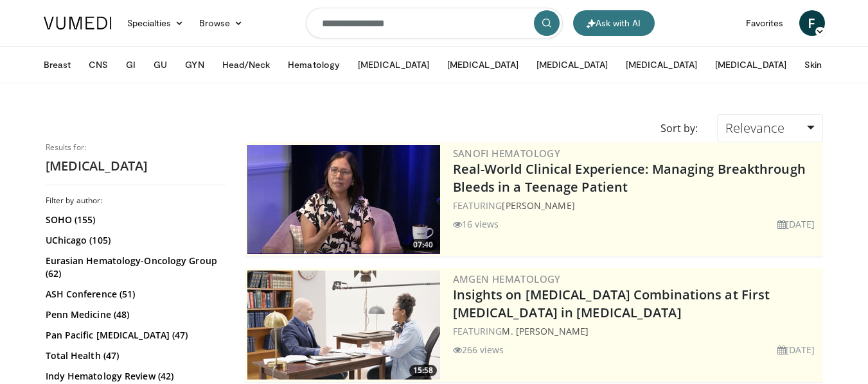 Image resolution: width=868 pixels, height=384 pixels. I want to click on button: Head/Neck, so click(246, 64).